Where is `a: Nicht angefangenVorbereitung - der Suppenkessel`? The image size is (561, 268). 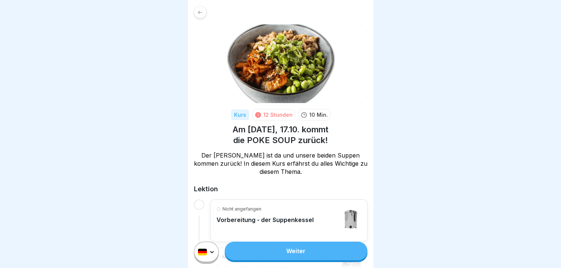 a: Nicht angefangenVorbereitung - der Suppenkessel is located at coordinates (289, 221).